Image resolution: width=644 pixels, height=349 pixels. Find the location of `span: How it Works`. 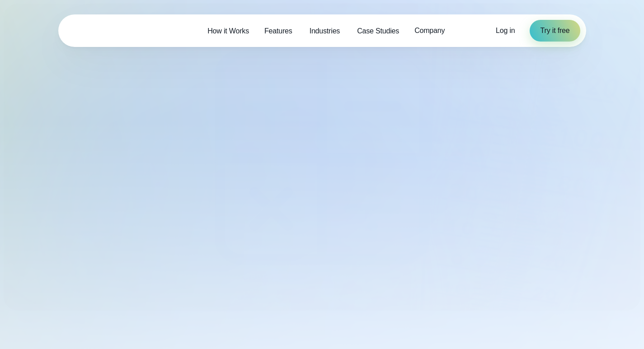

span: How it Works is located at coordinates (228, 31).